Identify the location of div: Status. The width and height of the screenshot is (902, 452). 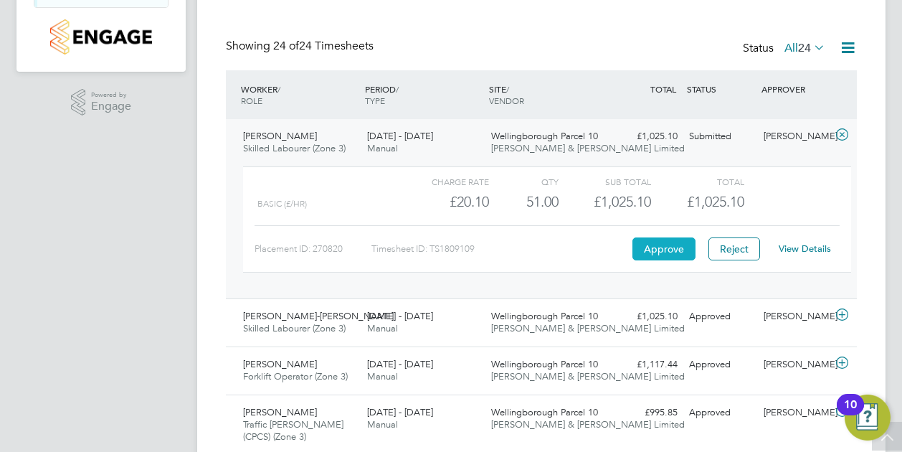
(785, 49).